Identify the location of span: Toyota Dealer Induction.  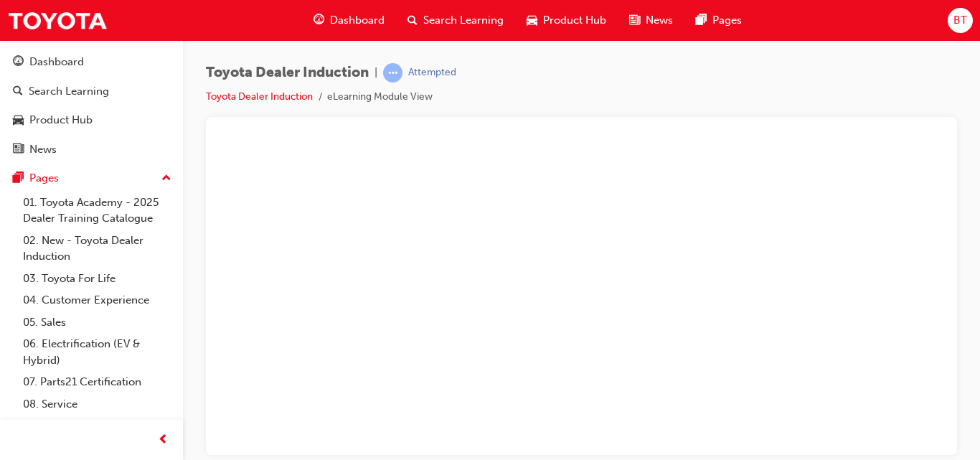
(287, 73).